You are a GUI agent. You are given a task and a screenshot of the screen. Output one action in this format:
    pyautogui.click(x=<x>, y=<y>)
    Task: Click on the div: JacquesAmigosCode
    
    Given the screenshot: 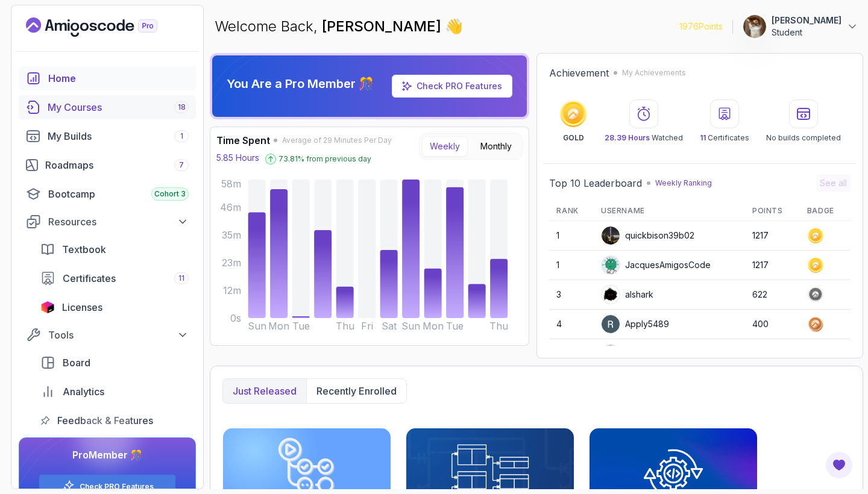 What is the action you would take?
    pyautogui.click(x=655, y=265)
    